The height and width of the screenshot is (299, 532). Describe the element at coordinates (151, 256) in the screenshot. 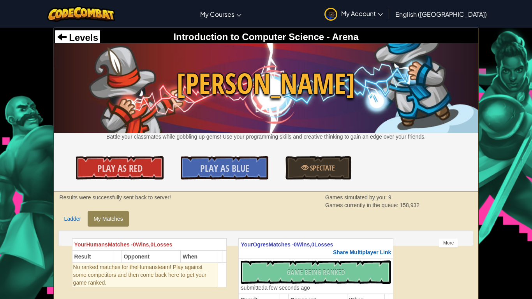

I see `th: Opponent` at that location.